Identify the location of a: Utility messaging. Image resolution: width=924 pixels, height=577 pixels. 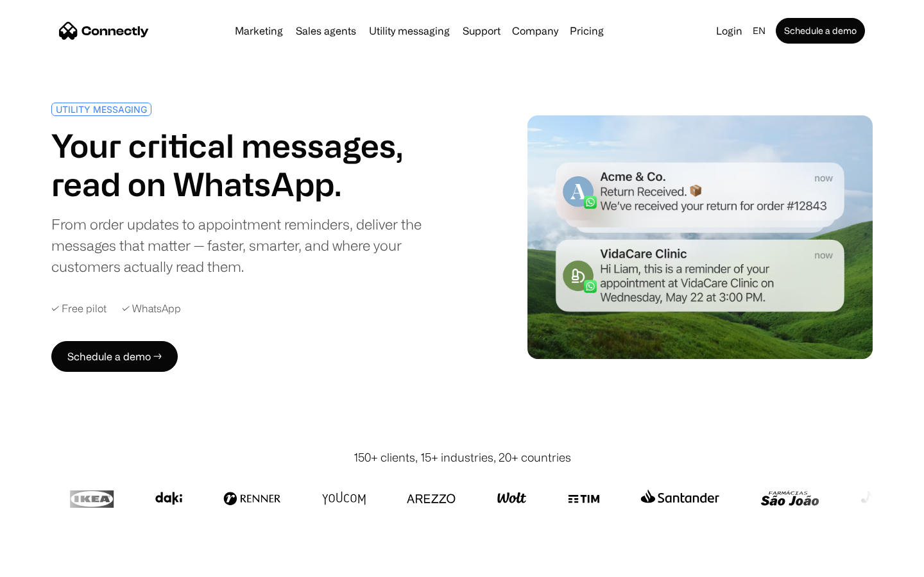
(410, 31).